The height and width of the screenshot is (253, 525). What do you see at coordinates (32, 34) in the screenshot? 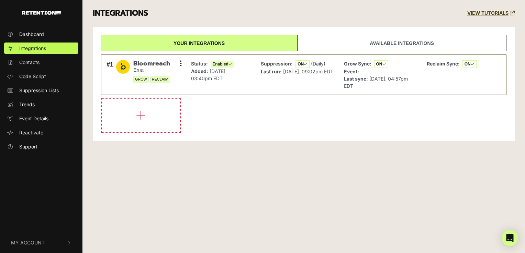
I see `span: Dashboard` at bounding box center [32, 34].